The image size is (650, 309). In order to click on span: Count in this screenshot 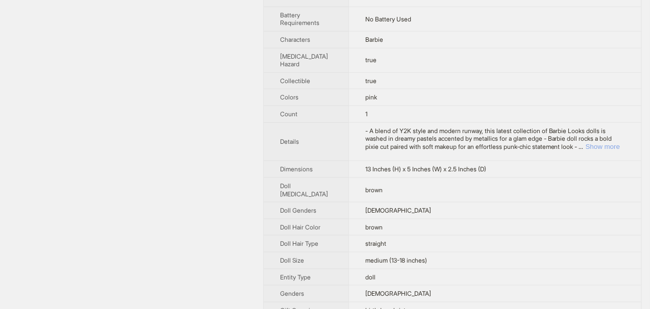, I will do `click(289, 114)`.